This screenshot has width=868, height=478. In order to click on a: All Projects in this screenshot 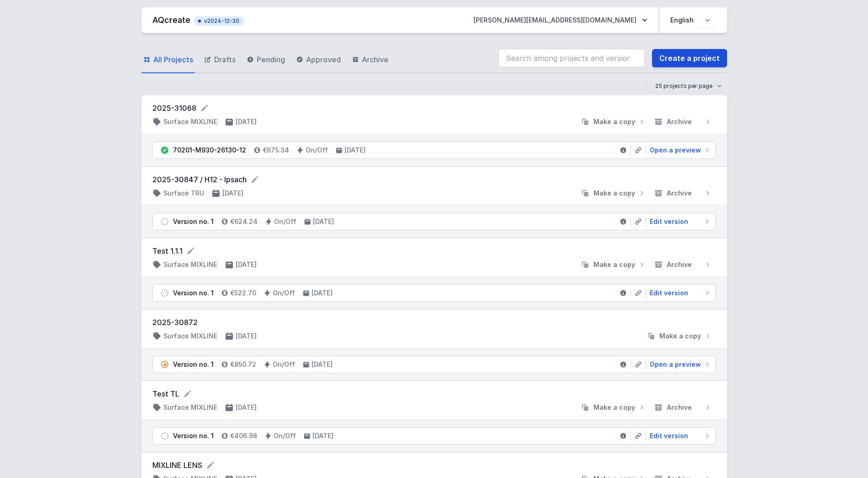, I will do `click(168, 60)`.